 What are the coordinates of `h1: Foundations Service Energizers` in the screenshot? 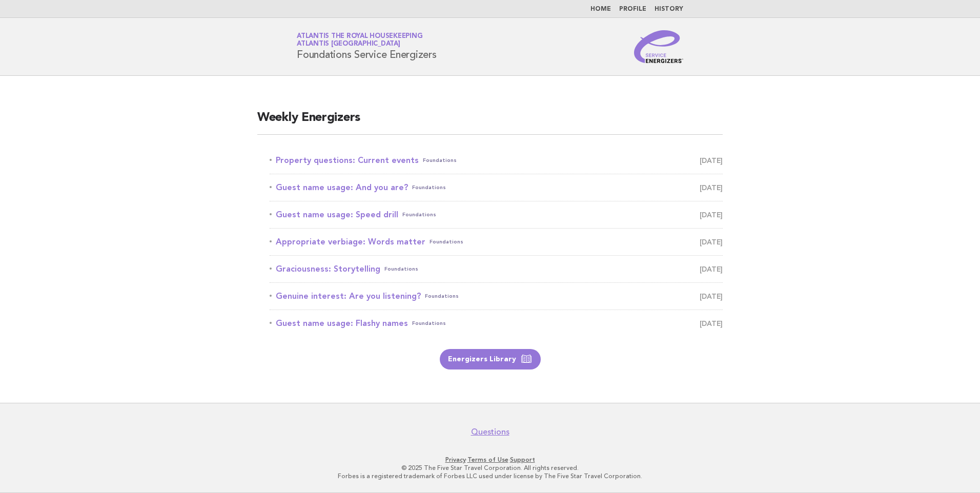 It's located at (367, 46).